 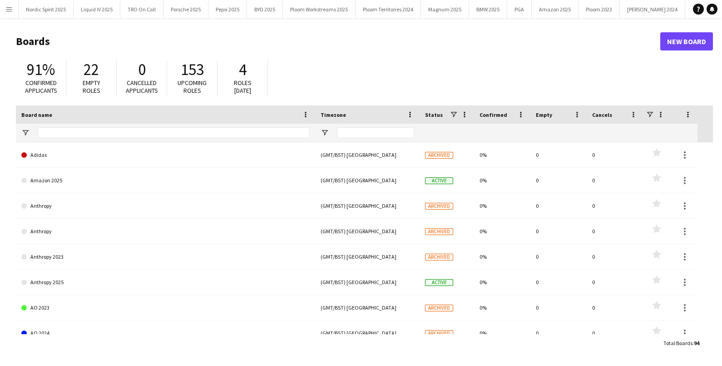 I want to click on button: Ploom 2023, so click(x=599, y=9).